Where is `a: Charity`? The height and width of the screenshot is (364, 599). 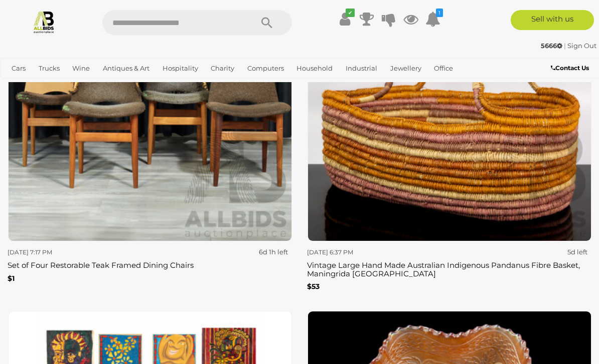
a: Charity is located at coordinates (222, 68).